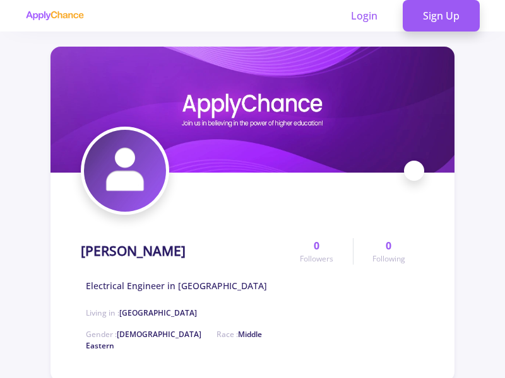 The height and width of the screenshot is (378, 505). I want to click on span: Following, so click(388, 259).